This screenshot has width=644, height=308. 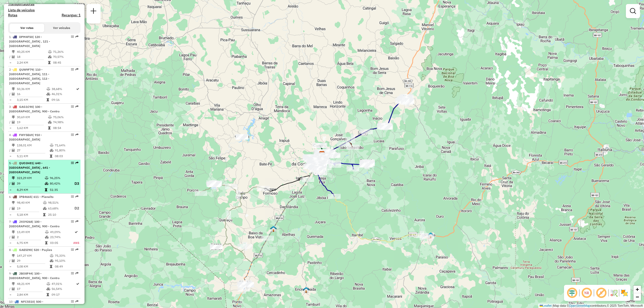 I want to click on h4: Lista de veículos, so click(x=44, y=10).